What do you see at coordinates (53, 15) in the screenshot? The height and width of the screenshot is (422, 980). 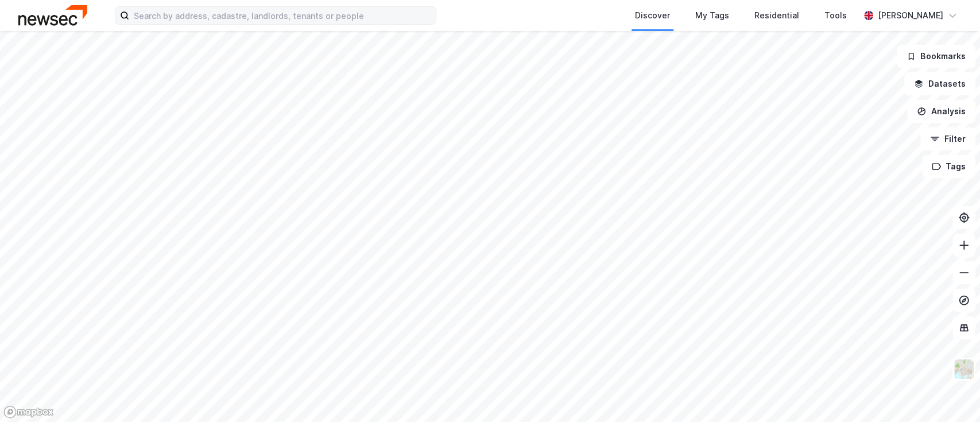 I see `img: newsec-logo.f6e21ccffca1b3a03d2d.png` at bounding box center [53, 15].